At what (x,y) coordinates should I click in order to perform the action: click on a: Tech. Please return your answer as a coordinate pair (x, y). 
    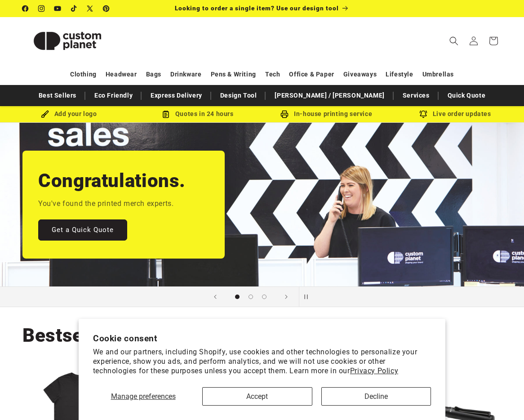
    Looking at the image, I should click on (272, 74).